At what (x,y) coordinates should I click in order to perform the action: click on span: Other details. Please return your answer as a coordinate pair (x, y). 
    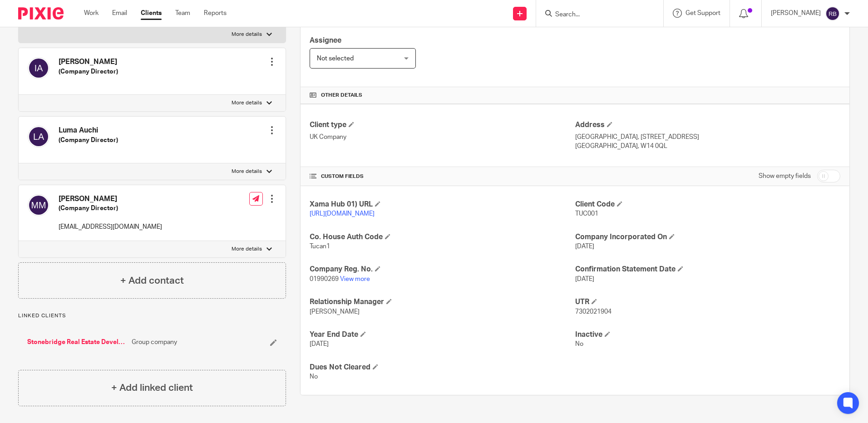
    Looking at the image, I should click on (341, 95).